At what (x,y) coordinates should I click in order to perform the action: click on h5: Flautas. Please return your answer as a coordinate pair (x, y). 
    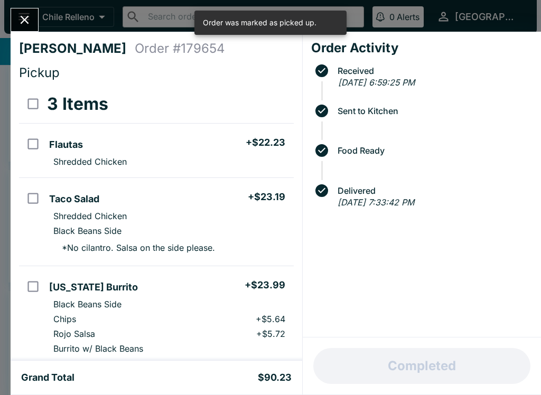
    Looking at the image, I should click on (66, 145).